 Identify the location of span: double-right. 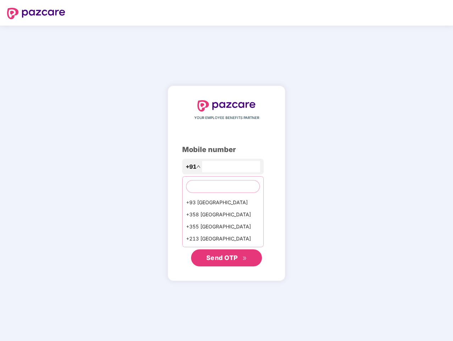
(245, 258).